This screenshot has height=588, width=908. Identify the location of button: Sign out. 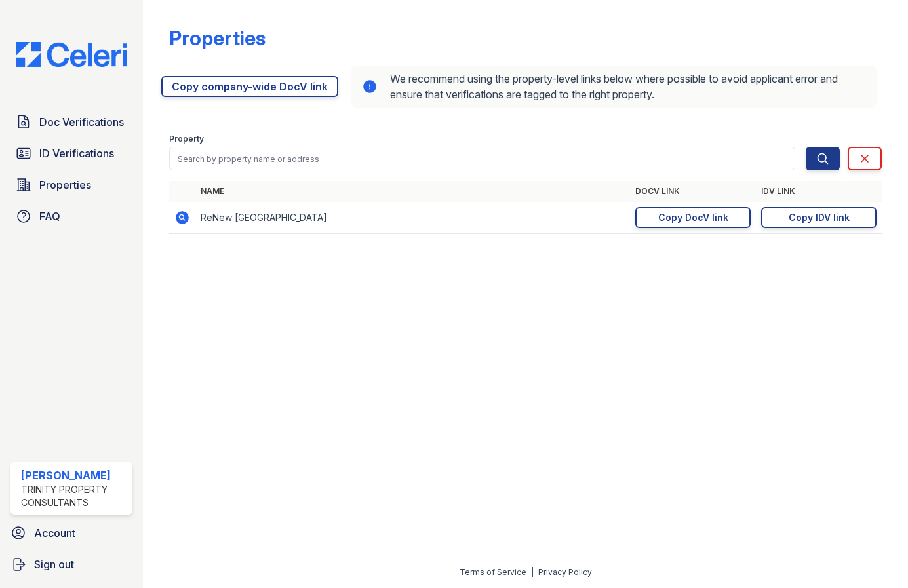
(71, 564).